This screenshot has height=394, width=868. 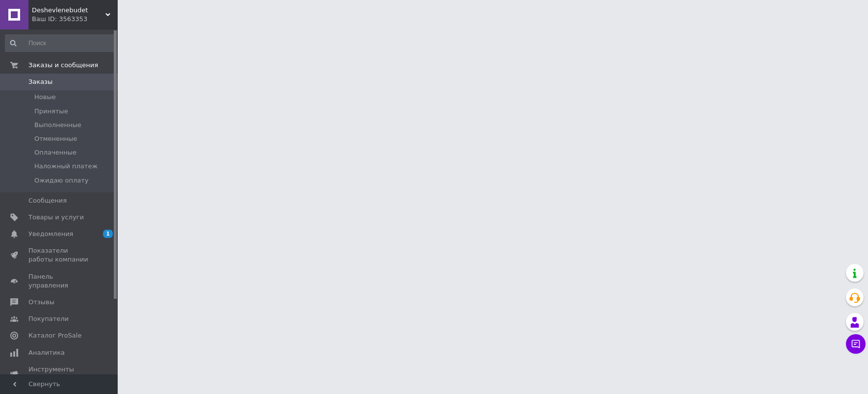 What do you see at coordinates (41, 302) in the screenshot?
I see `span: Отзывы` at bounding box center [41, 302].